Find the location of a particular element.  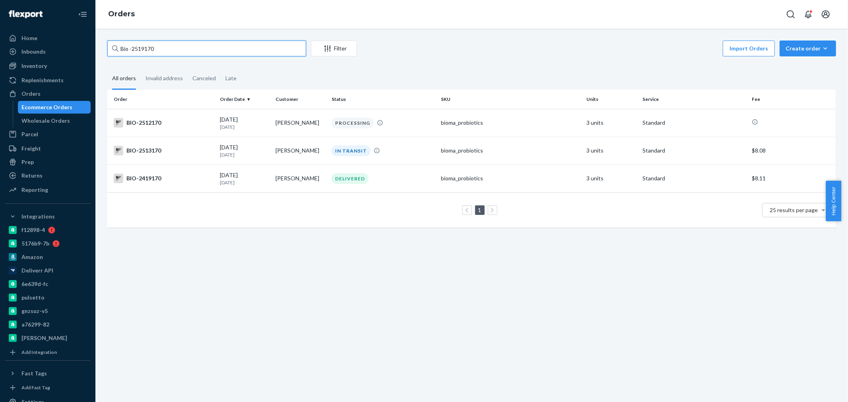

button: Fast Tags is located at coordinates (48, 374).